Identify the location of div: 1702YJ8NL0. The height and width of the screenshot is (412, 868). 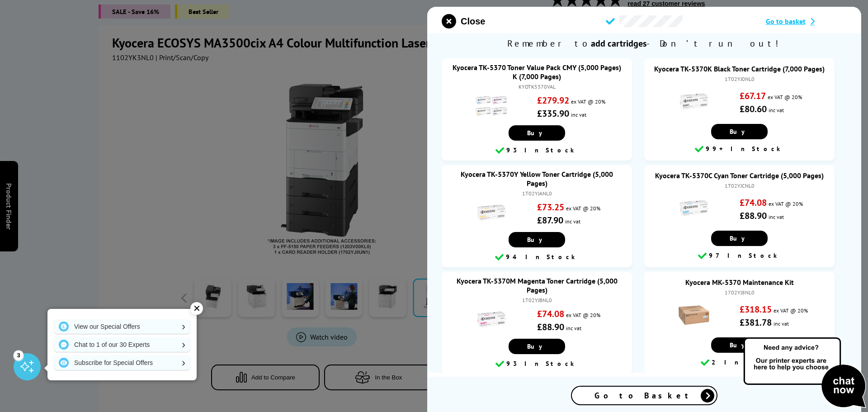
(739, 292).